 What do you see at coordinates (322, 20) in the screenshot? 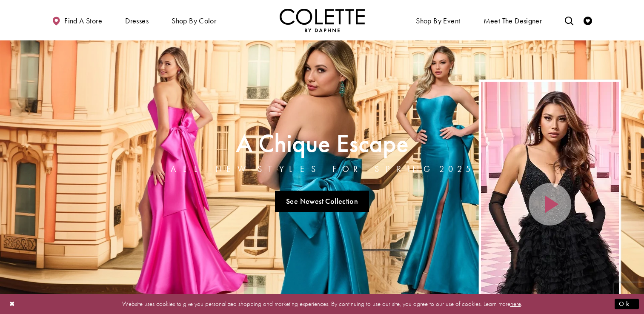
I see `img: Colette by Daphne` at bounding box center [322, 20].